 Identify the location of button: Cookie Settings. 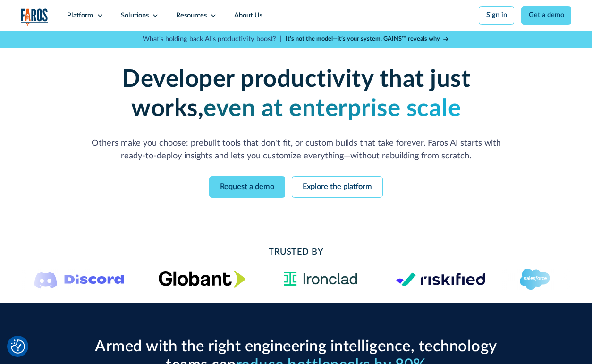
(18, 346).